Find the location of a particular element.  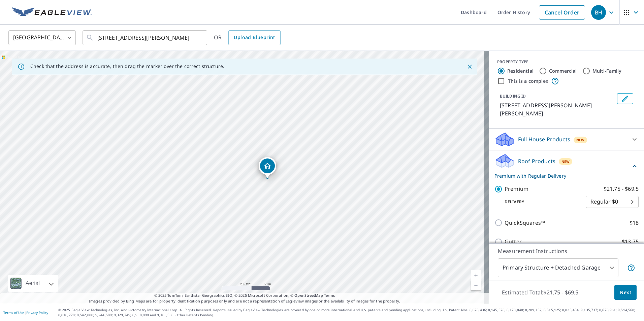

p: Premium is located at coordinates (516, 189).